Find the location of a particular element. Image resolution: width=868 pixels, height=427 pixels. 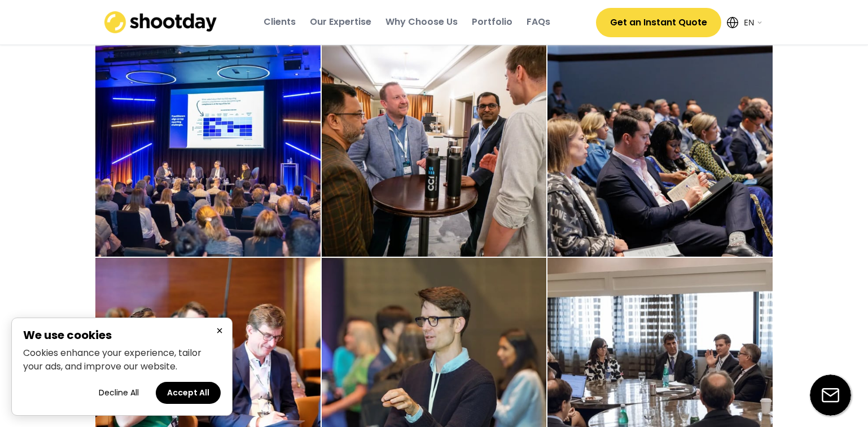

button: Get an Instant Quote is located at coordinates (659, 23).